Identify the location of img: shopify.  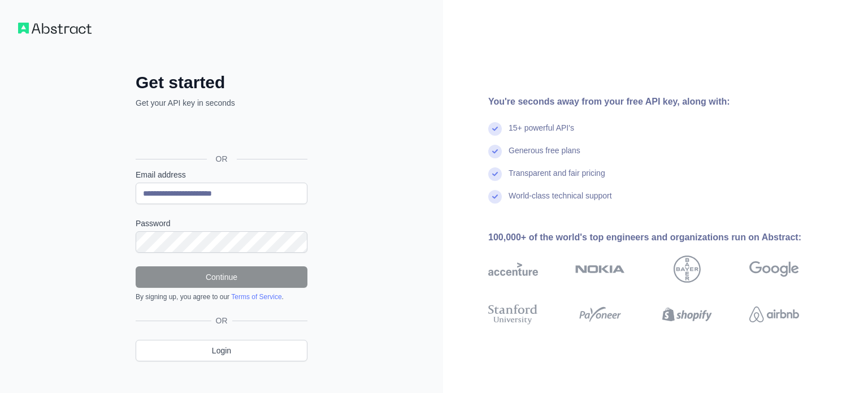
(688, 314).